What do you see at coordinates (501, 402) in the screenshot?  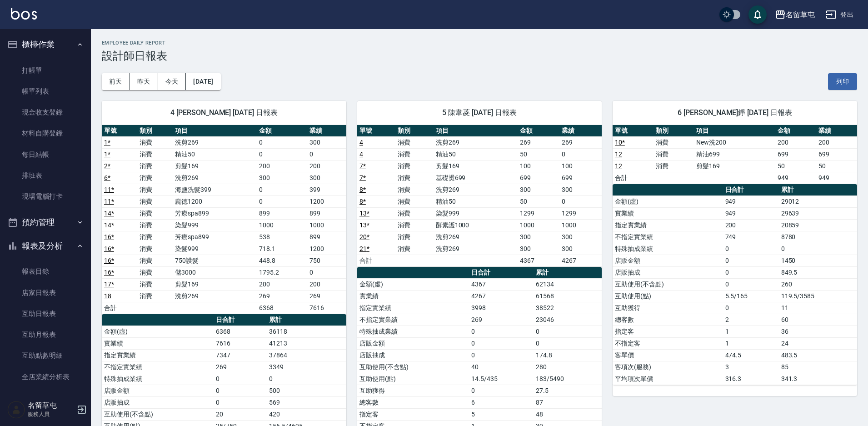 I see `td: 6` at bounding box center [501, 402].